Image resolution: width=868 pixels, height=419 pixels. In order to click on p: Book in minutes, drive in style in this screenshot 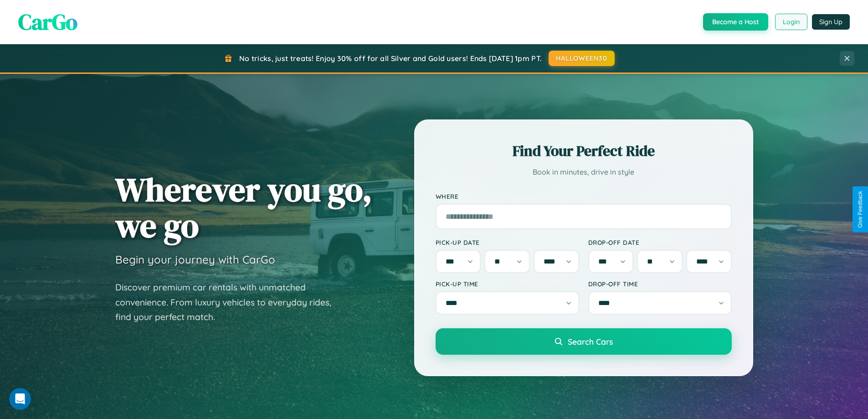, I will do `click(584, 172)`.